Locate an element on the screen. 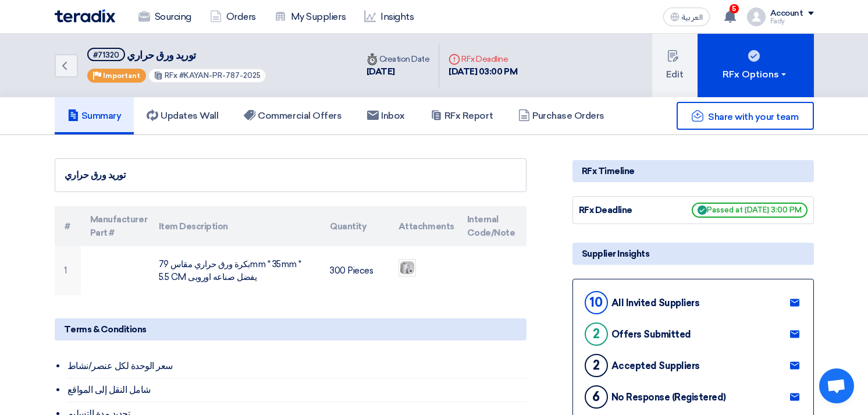  a: Updates Wall is located at coordinates (182, 115).